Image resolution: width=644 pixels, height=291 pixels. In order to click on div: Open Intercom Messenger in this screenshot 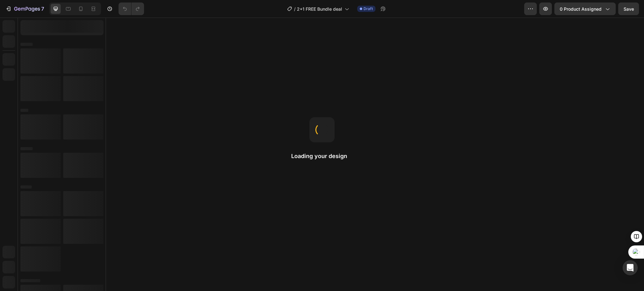, I will do `click(630, 268)`.